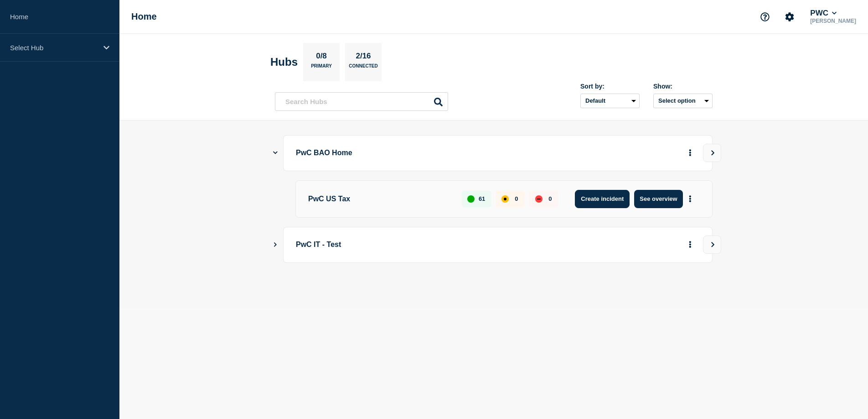  What do you see at coordinates (364, 57) in the screenshot?
I see `p: 2/16` at bounding box center [364, 57].